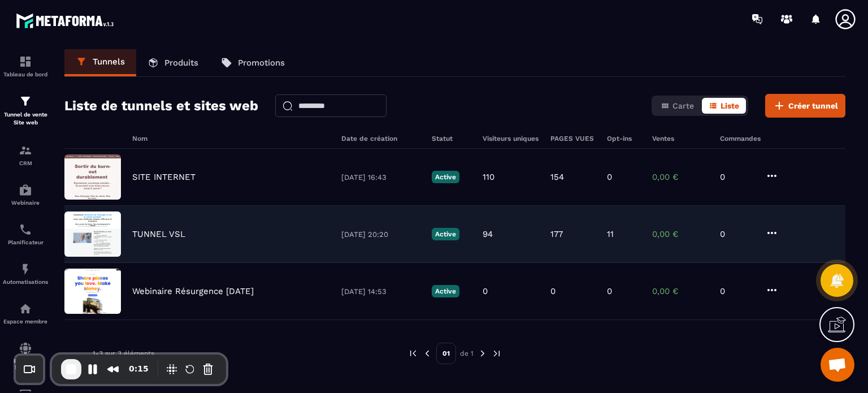  What do you see at coordinates (253, 63) in the screenshot?
I see `a: Promotions` at bounding box center [253, 63].